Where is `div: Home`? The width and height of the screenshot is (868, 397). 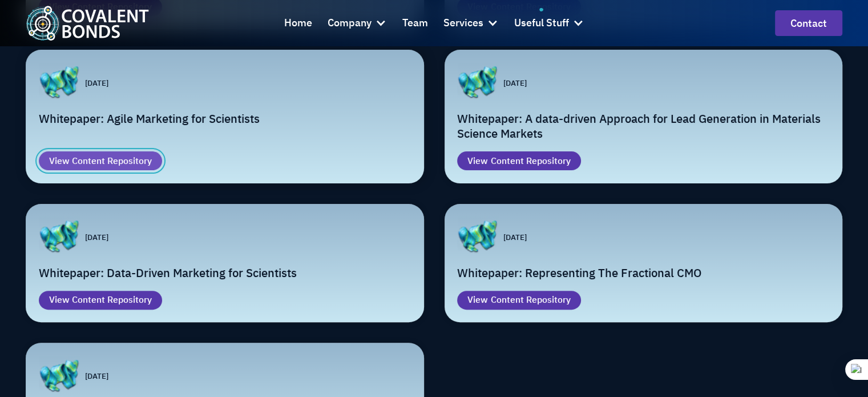
div: Home is located at coordinates (298, 23).